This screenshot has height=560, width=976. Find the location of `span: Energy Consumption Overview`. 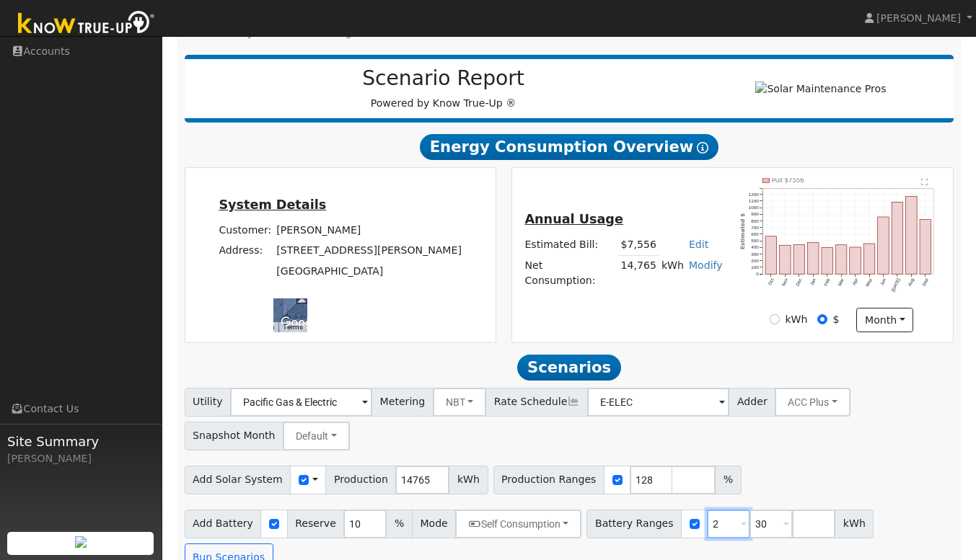

span: Energy Consumption Overview is located at coordinates (569, 147).